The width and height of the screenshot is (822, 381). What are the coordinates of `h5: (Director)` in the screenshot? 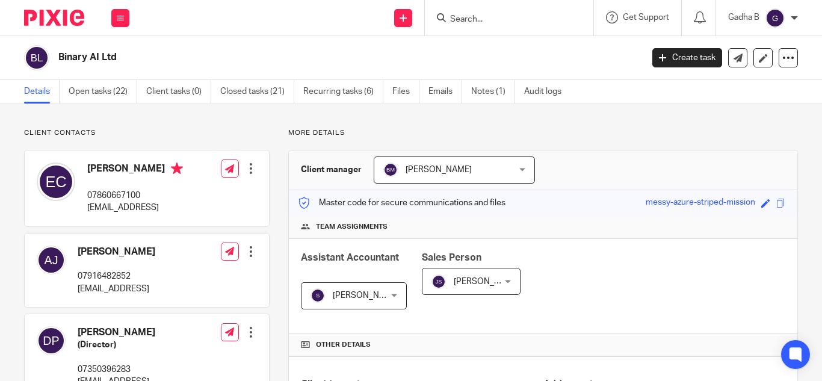 It's located at (116, 345).